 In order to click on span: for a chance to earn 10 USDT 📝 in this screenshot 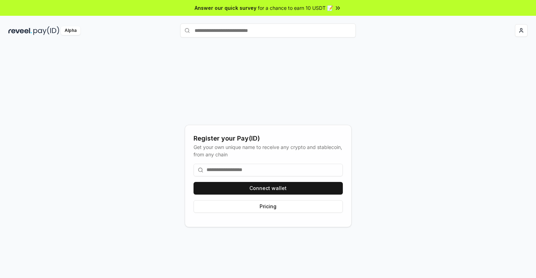, I will do `click(295, 8)`.